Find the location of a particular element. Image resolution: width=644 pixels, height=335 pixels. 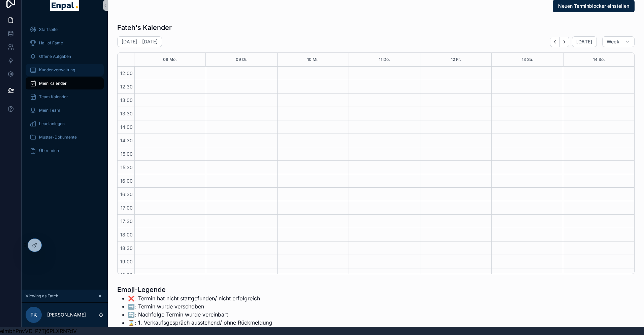

a: Startseite is located at coordinates (65, 30).